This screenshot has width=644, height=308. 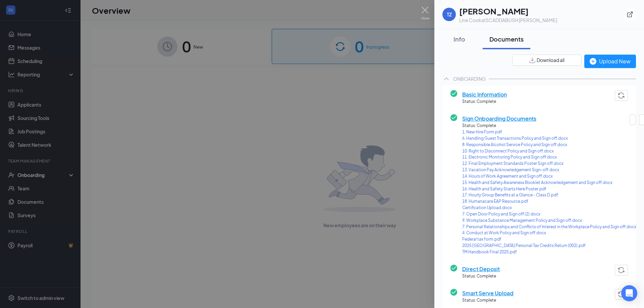 What do you see at coordinates (549, 233) in the screenshot?
I see `span: 4. Conduct at Work Policy and Sign off.docx` at bounding box center [549, 233].